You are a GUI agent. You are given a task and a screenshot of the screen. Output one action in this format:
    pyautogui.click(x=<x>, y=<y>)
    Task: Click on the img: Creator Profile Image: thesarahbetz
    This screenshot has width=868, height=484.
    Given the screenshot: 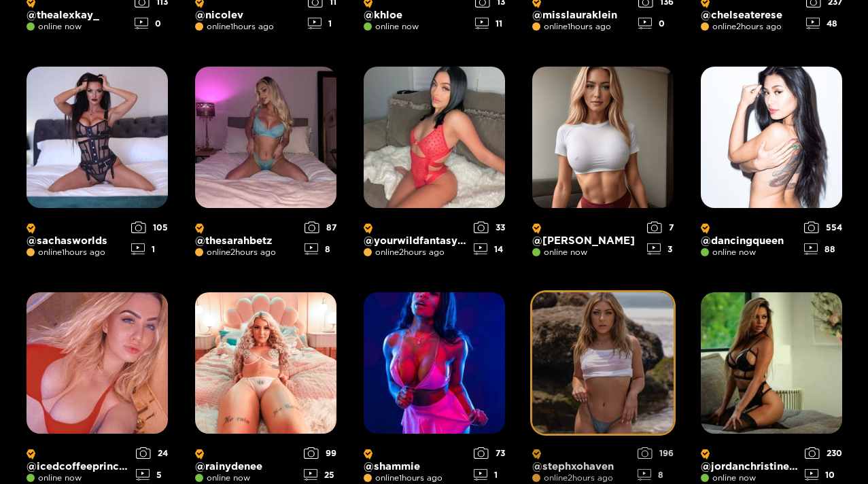 What is the action you would take?
    pyautogui.click(x=266, y=137)
    